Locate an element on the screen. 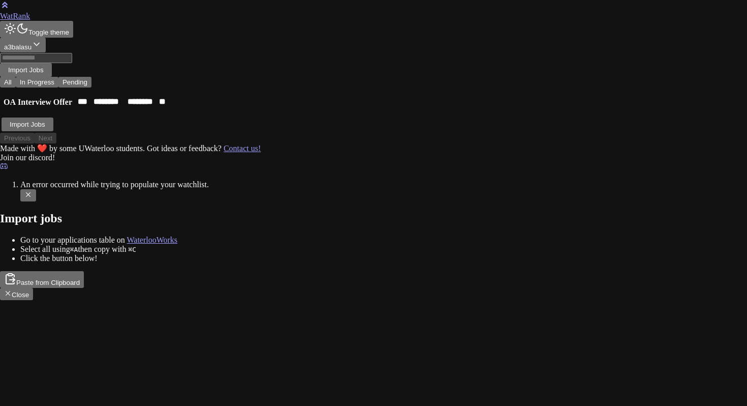 The width and height of the screenshot is (747, 406). li: Select all using then copy with is located at coordinates (384, 249).